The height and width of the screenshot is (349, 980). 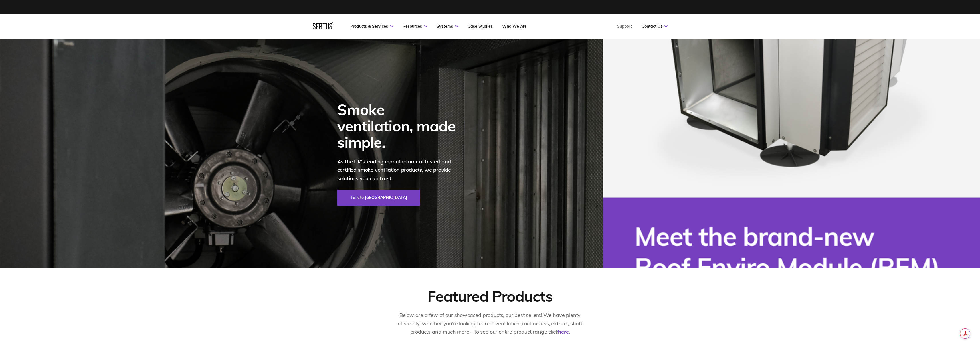 What do you see at coordinates (371, 26) in the screenshot?
I see `a: Products & Services` at bounding box center [371, 26].